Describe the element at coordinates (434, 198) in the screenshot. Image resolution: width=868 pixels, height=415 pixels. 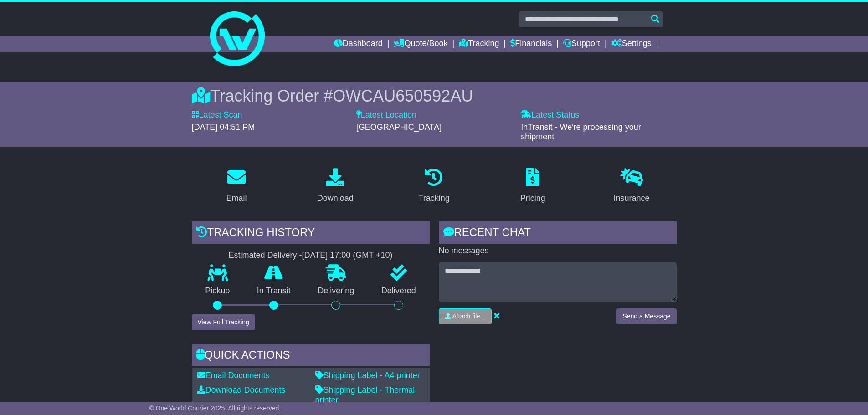
I see `div: Tracking` at that location.